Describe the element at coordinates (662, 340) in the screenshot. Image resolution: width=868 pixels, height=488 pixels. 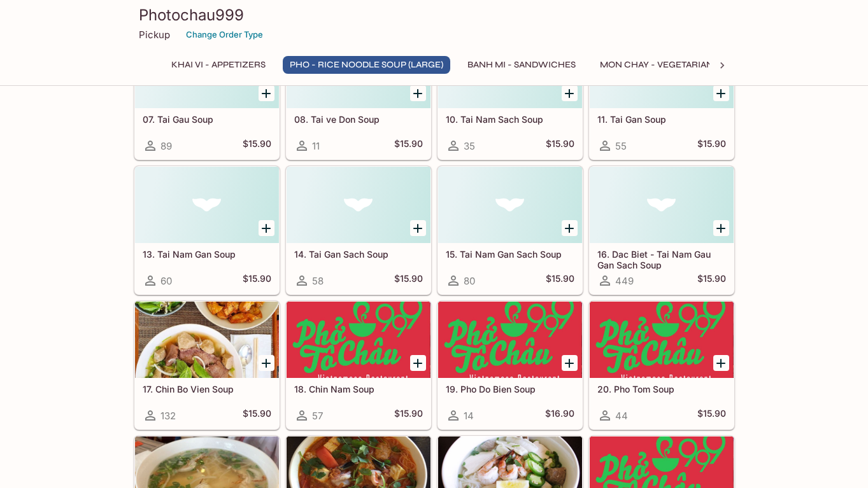
I see `div: 20. Pho Tom Soup` at that location.